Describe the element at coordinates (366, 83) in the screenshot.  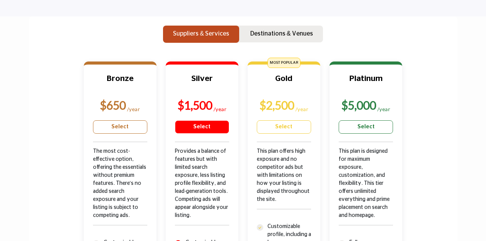
I see `h3: Platinum` at that location.